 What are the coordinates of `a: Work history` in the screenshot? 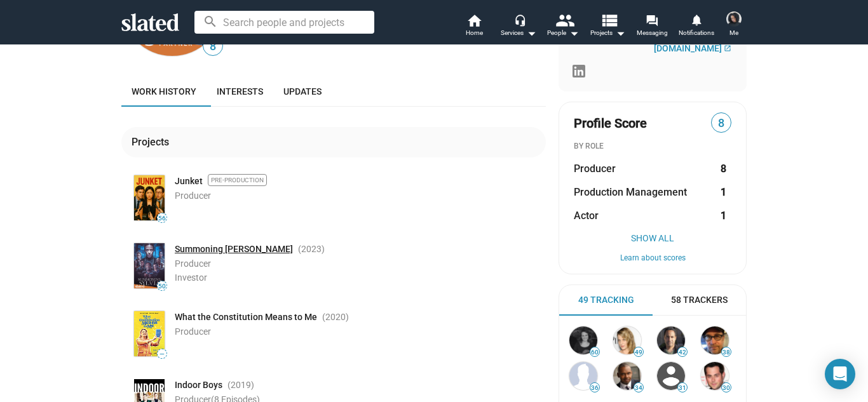 It's located at (164, 91).